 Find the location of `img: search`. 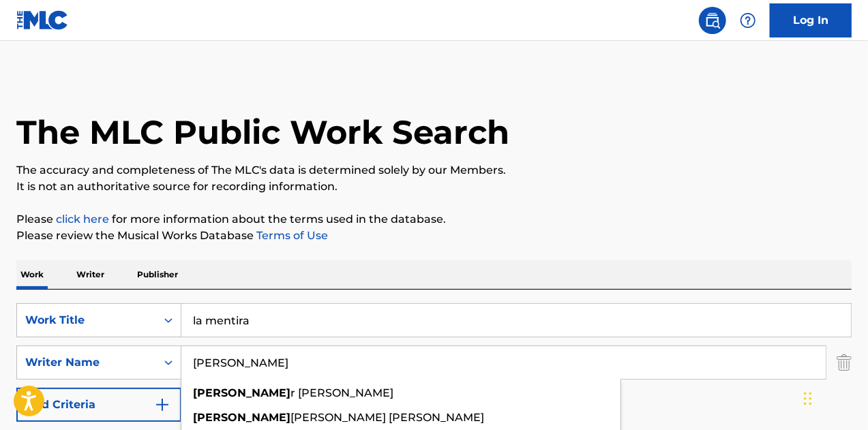

img: search is located at coordinates (712, 20).